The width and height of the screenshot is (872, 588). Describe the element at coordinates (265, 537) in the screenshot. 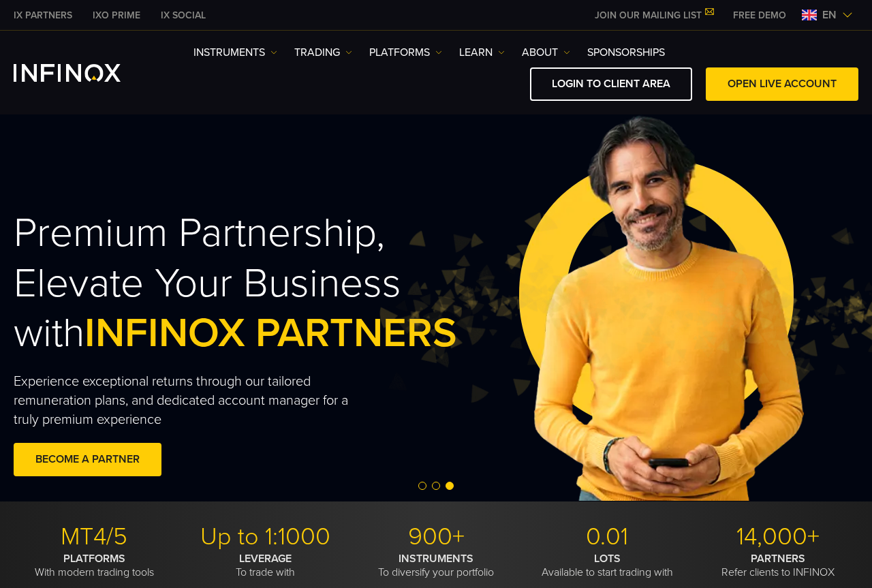

I see `p: Up to 1:1000` at that location.